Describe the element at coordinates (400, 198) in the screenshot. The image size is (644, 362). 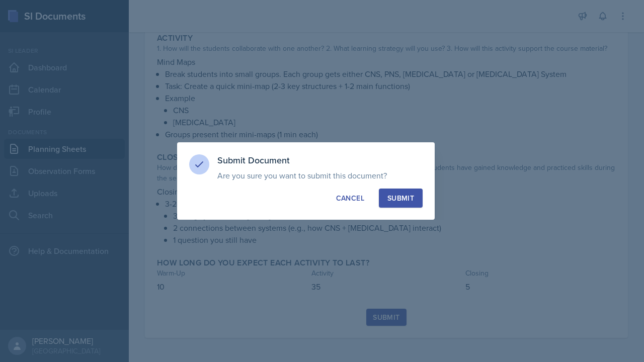
I see `button: Submit` at that location.